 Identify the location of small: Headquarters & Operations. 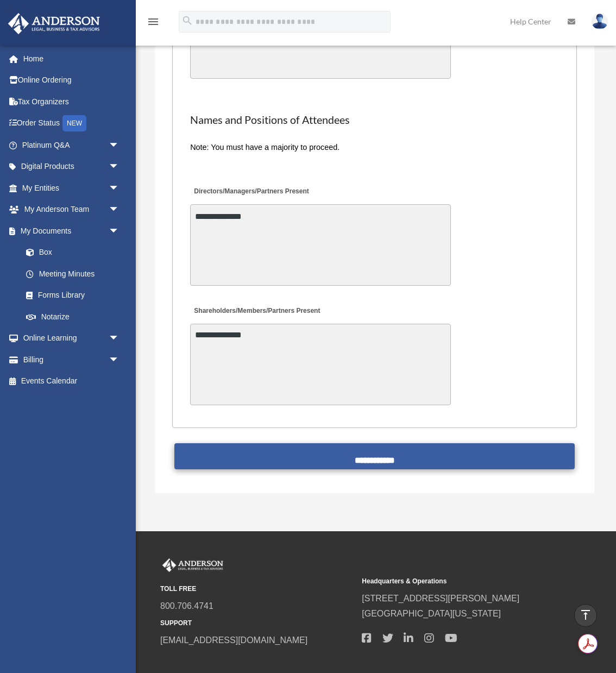
(458, 581).